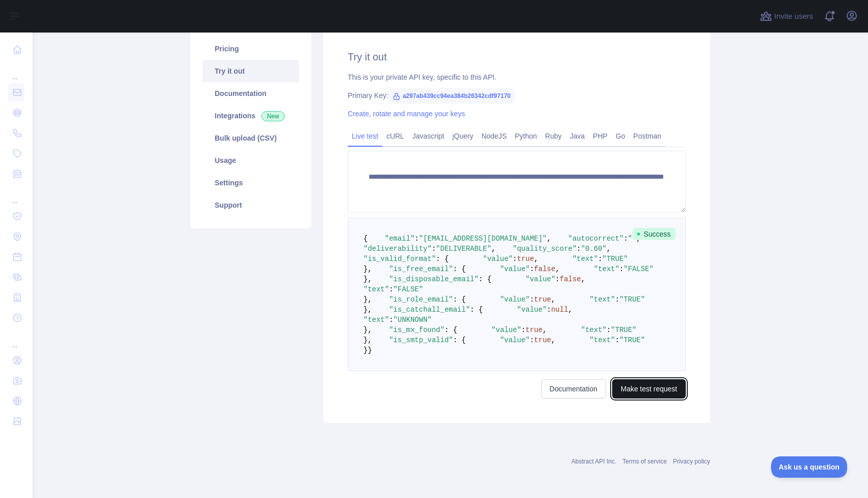 Image resolution: width=868 pixels, height=498 pixels. What do you see at coordinates (251, 160) in the screenshot?
I see `a: Usage` at bounding box center [251, 160].